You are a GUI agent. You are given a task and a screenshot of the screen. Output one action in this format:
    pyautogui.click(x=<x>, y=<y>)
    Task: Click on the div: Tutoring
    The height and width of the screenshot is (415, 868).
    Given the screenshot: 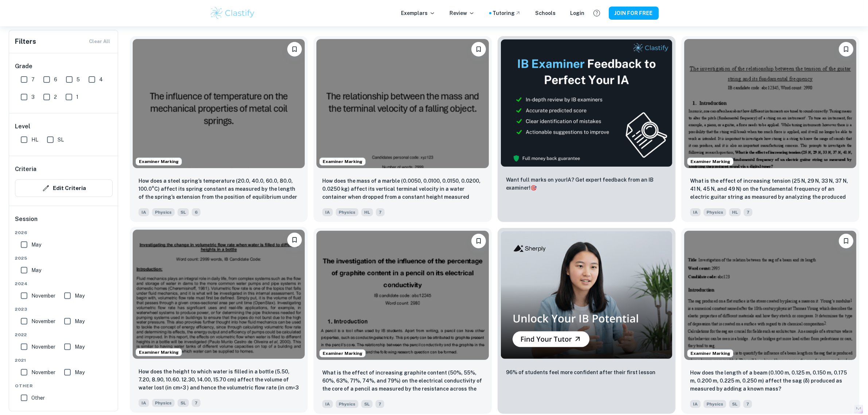 What is the action you would take?
    pyautogui.click(x=506, y=13)
    